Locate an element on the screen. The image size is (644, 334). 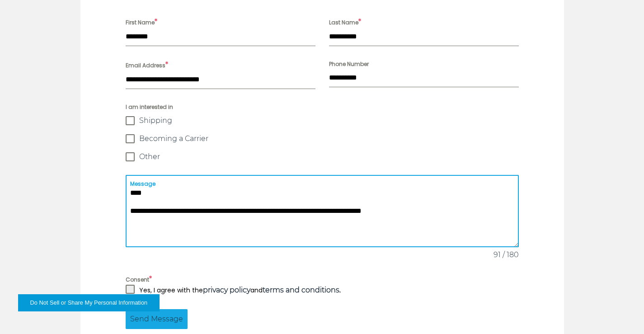
label: Other is located at coordinates (322, 157).